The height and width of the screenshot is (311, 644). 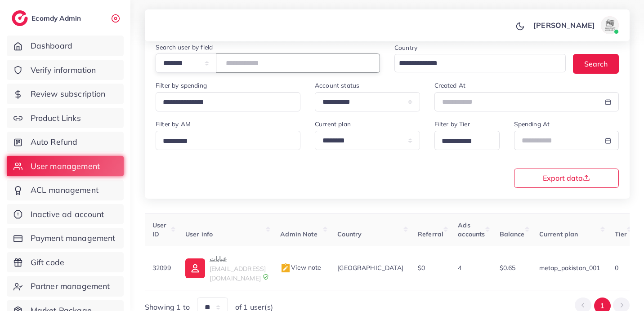 What do you see at coordinates (65, 70) in the screenshot?
I see `a: Verify information` at bounding box center [65, 70].